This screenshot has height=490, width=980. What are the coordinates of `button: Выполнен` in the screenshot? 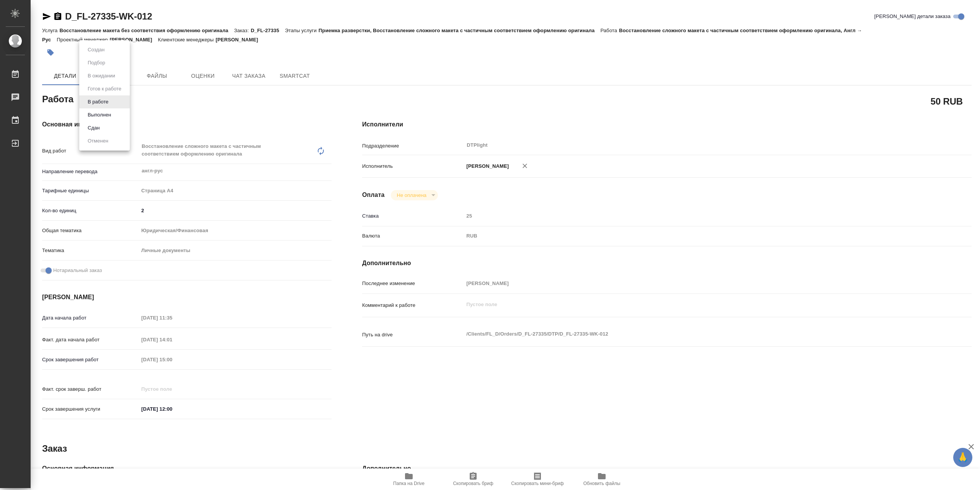 It's located at (99, 115).